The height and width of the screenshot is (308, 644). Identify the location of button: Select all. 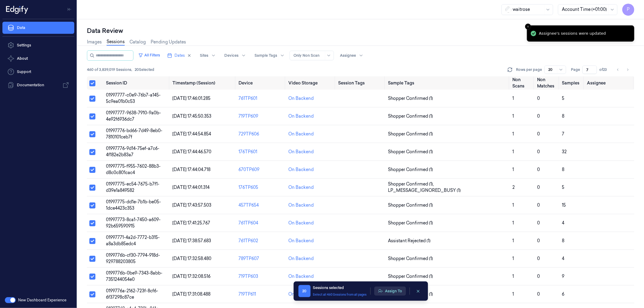
(93, 83).